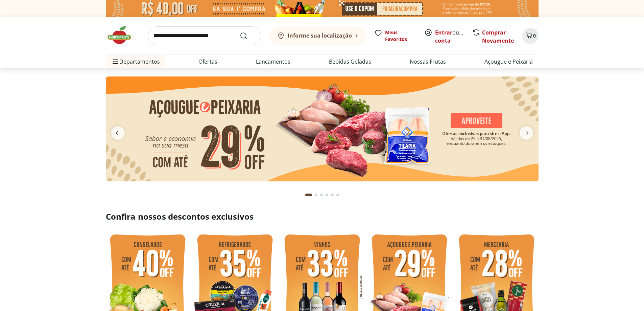  What do you see at coordinates (248, 36) in the screenshot?
I see `button: Submit Search` at bounding box center [248, 36].